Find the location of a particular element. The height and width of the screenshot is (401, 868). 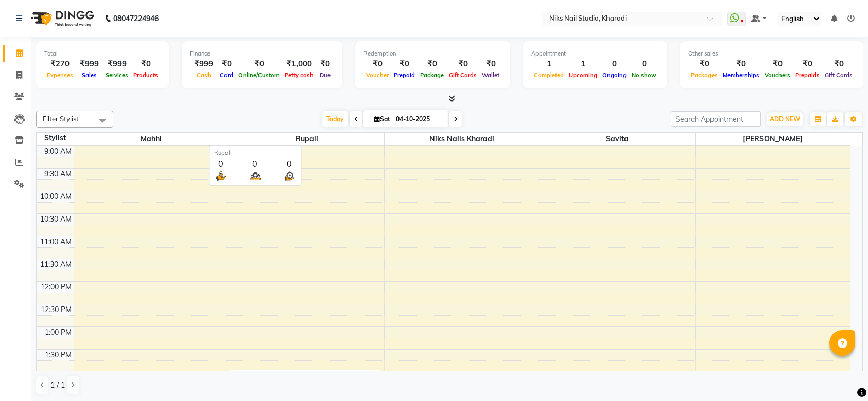

b: 08047224946 is located at coordinates (136, 18).